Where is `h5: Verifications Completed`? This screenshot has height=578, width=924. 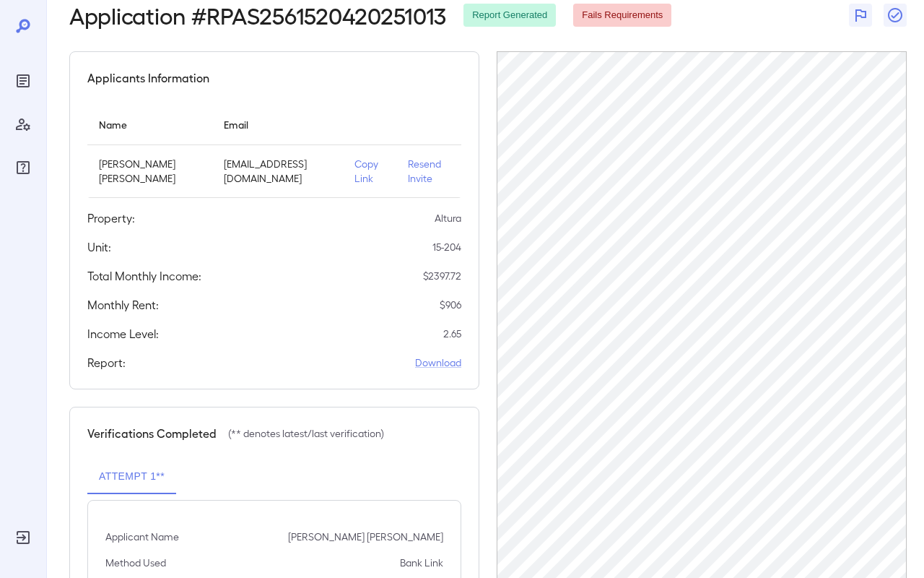 h5: Verifications Completed is located at coordinates (152, 433).